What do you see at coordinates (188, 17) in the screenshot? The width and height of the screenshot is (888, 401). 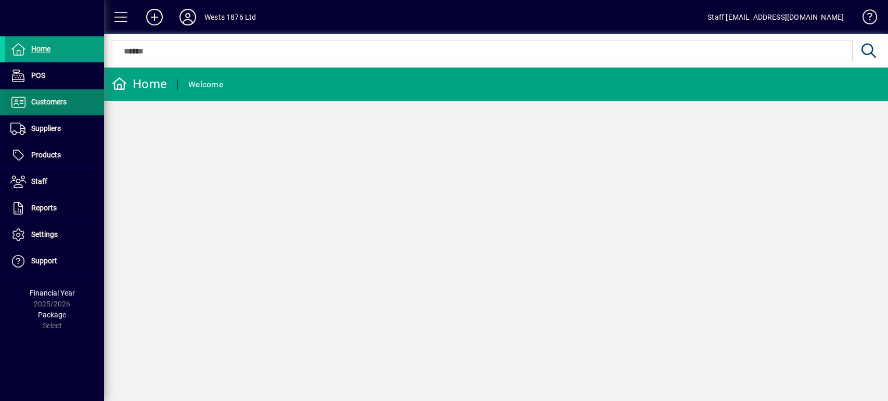 I see `button: Profile` at bounding box center [188, 17].